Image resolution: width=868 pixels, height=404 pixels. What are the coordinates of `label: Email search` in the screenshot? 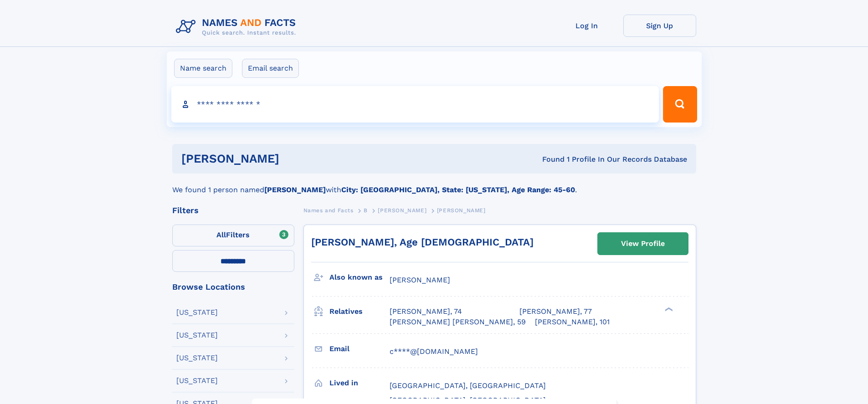 It's located at (270, 68).